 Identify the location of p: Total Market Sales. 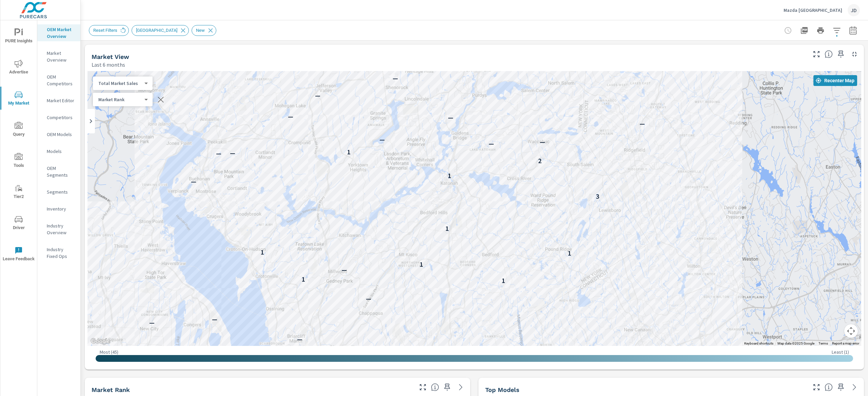
(120, 83).